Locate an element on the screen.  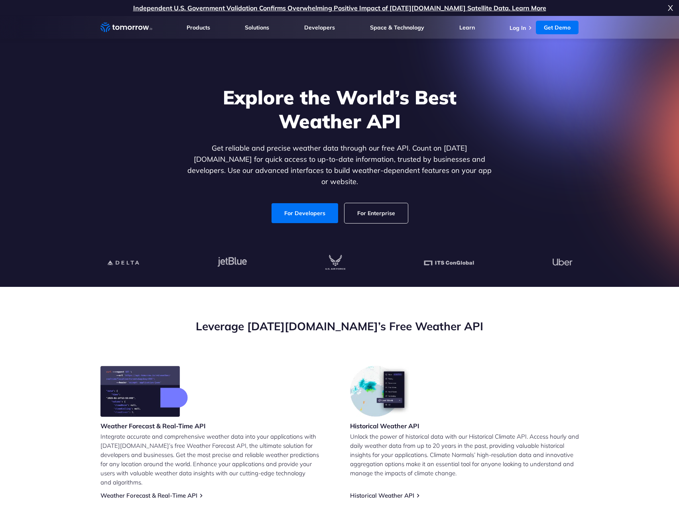
a: Space & Technology is located at coordinates (397, 28).